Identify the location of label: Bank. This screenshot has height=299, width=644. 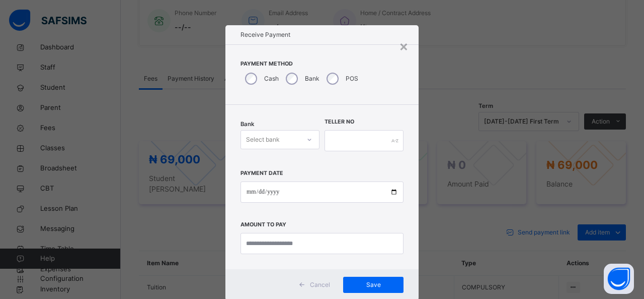
(312, 79).